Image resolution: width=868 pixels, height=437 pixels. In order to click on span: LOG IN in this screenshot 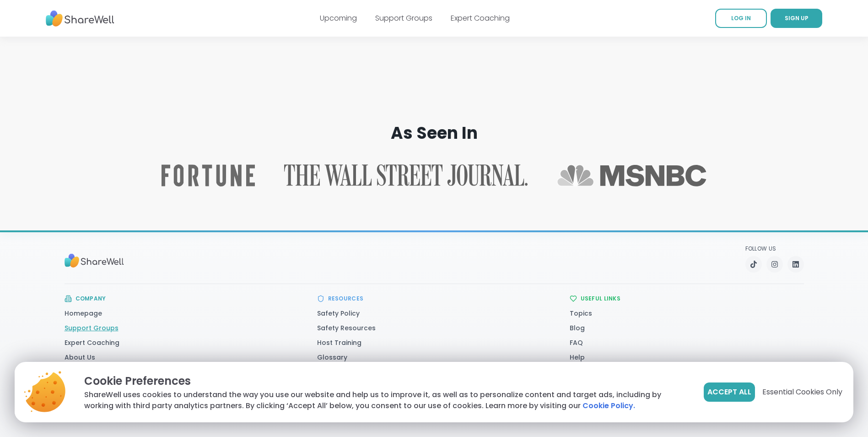, I will do `click(741, 18)`.